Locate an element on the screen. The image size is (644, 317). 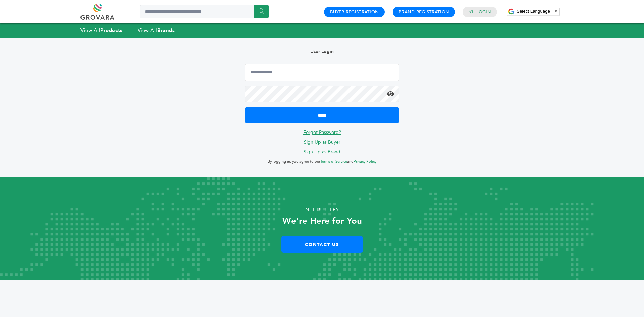
a: Sign Up as Brand is located at coordinates (322, 151).